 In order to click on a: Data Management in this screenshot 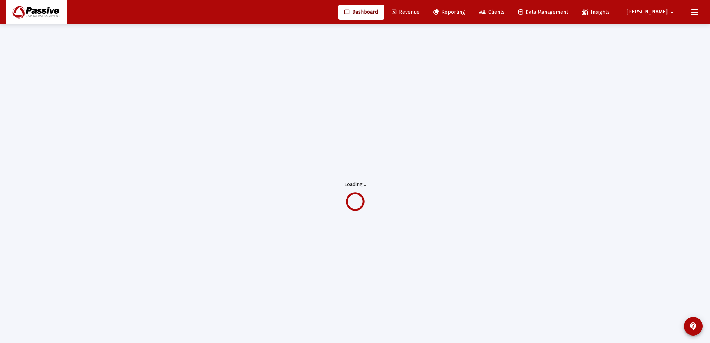, I will do `click(543, 12)`.